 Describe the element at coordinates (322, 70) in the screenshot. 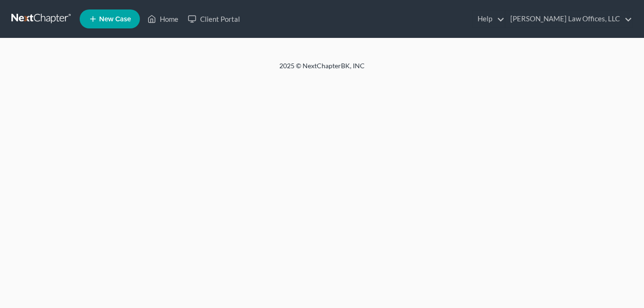

I see `div: 2025 © NextChapterBK, INC` at that location.